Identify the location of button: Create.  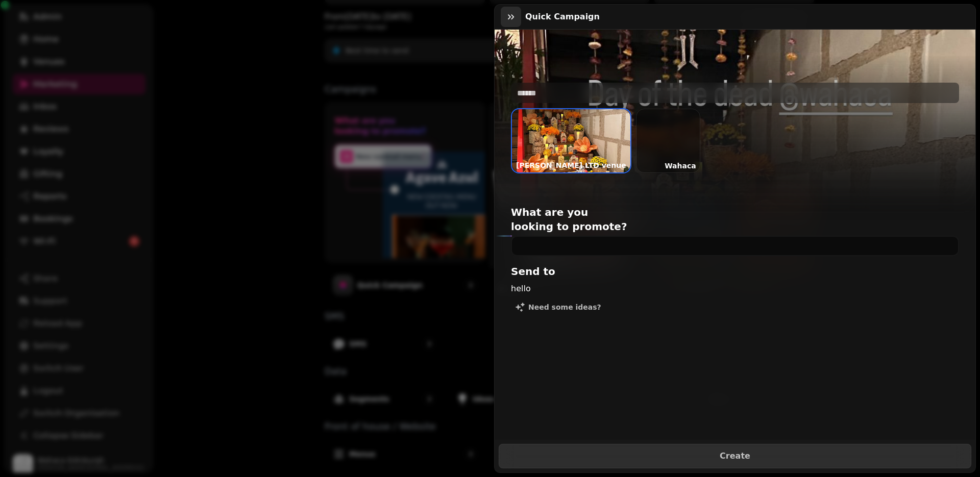
(734, 456).